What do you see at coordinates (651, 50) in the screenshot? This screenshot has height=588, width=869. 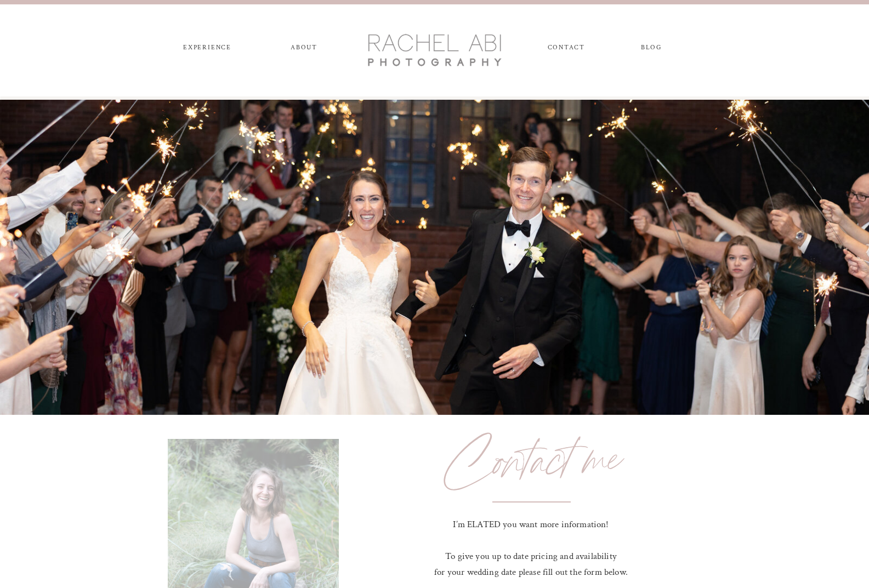 I see `a: blog` at bounding box center [651, 50].